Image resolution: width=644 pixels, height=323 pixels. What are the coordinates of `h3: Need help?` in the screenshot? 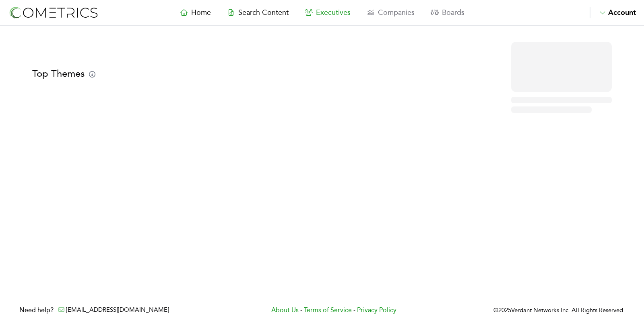 It's located at (36, 310).